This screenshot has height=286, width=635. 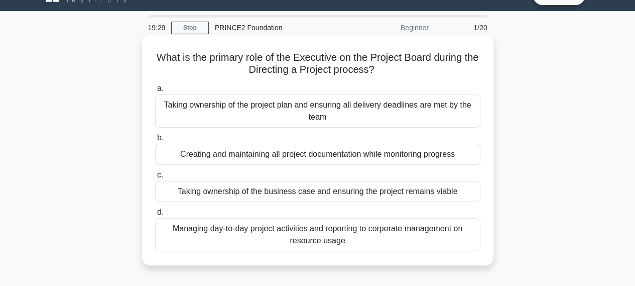 I want to click on a: Stop, so click(x=190, y=28).